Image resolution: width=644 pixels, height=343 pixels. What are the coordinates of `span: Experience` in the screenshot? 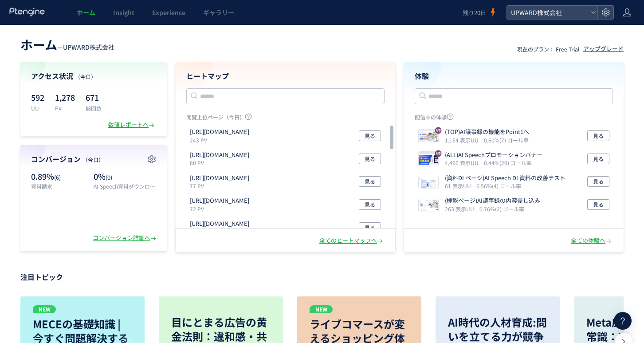 It's located at (168, 13).